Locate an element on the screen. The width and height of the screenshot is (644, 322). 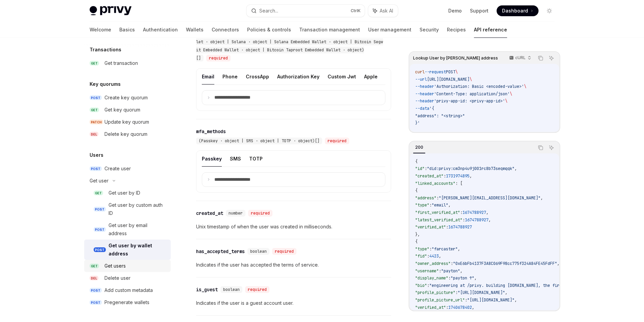
a: Dashboard is located at coordinates (517, 10).